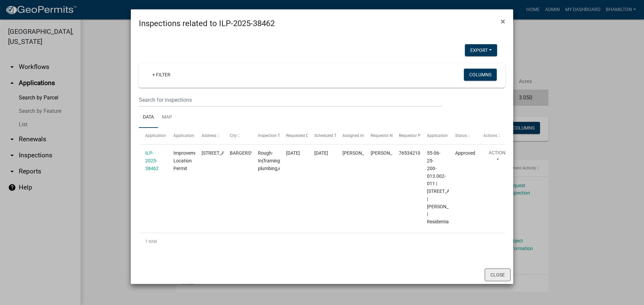  I want to click on button: Export, so click(481, 50).